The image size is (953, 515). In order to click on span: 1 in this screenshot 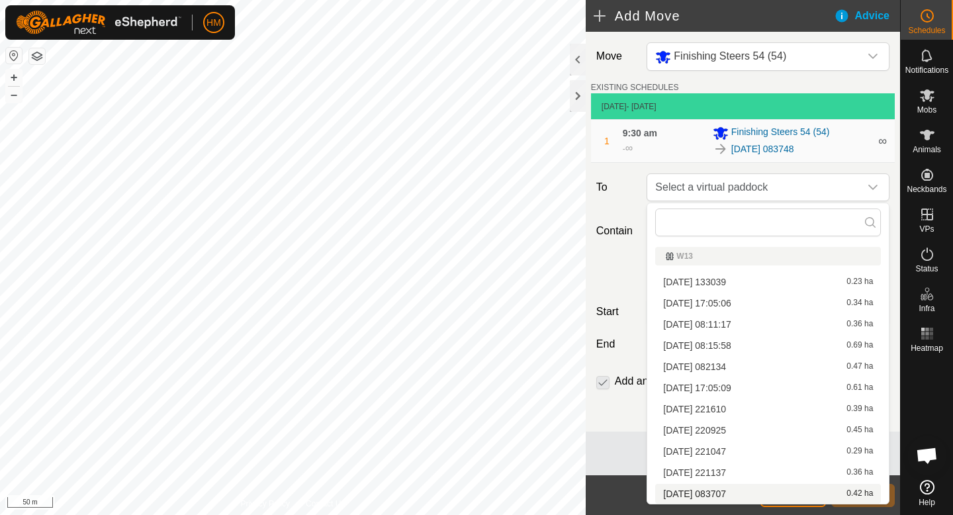, I will do `click(607, 141)`.